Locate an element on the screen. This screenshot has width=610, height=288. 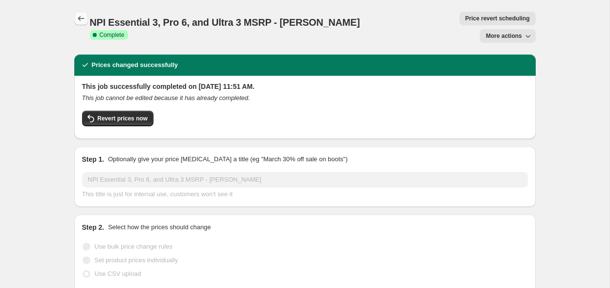
button: Revert prices now is located at coordinates (118, 119).